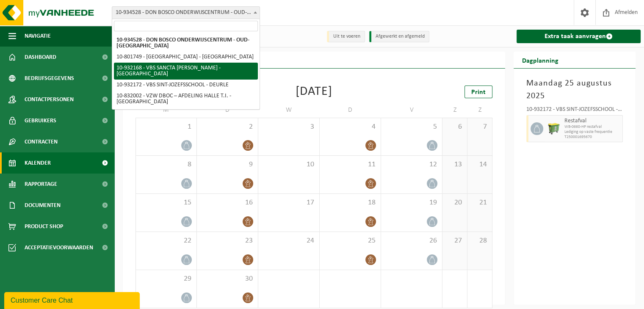 The height and width of the screenshot is (309, 644). Describe the element at coordinates (454, 165) in the screenshot. I see `span: 13` at that location.